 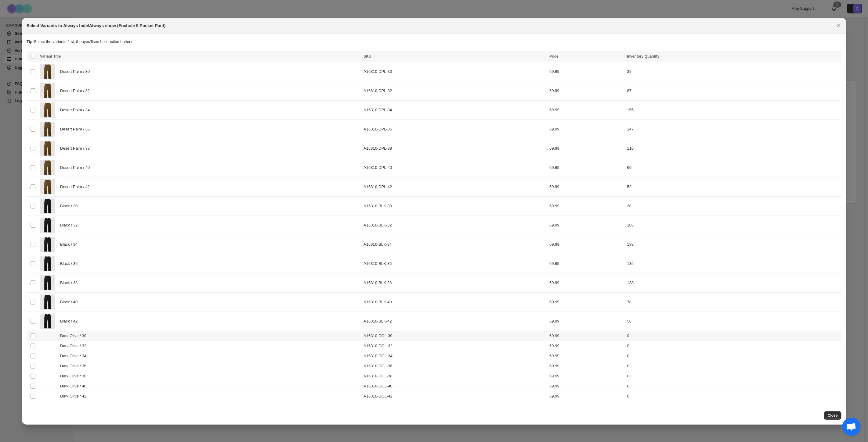 What do you see at coordinates (74, 346) in the screenshot?
I see `span: Dark Olive / 32` at bounding box center [74, 346].